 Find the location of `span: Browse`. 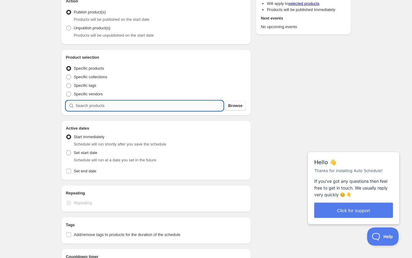

span: Browse is located at coordinates (235, 106).